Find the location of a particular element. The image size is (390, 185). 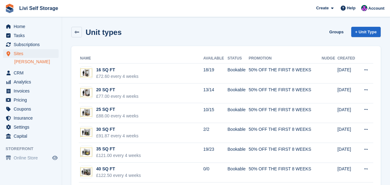

span: Create is located at coordinates (323, 8).